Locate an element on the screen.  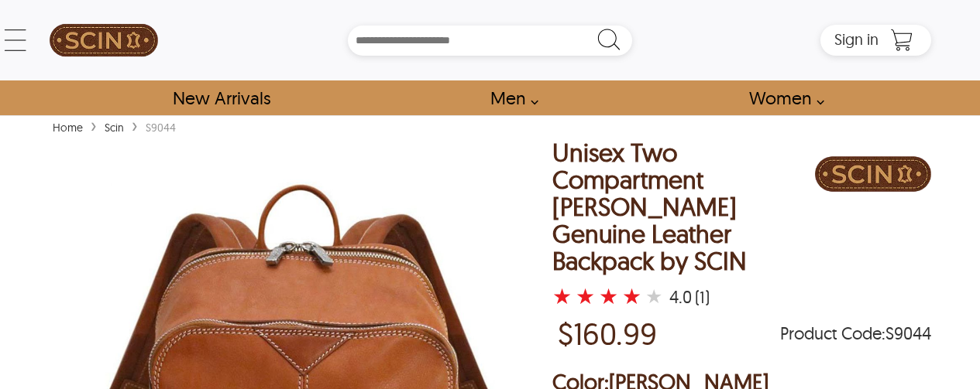
a: shop men's leather jackets is located at coordinates (509, 98).